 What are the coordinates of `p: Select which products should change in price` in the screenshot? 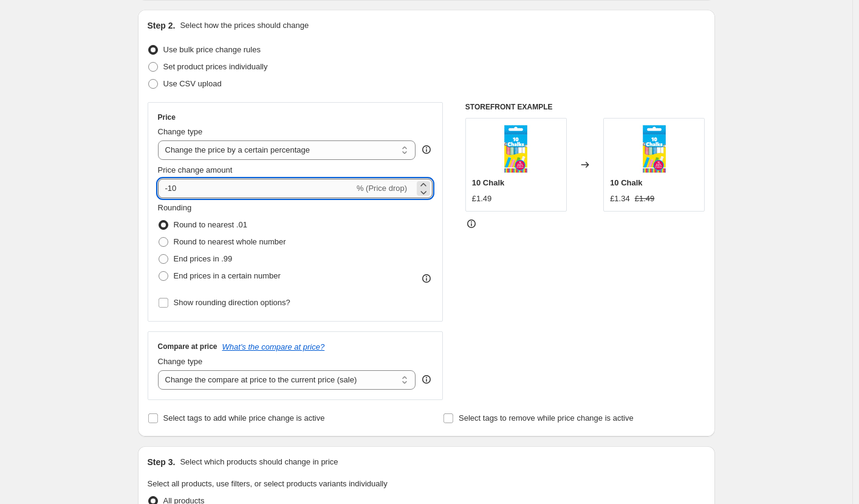 It's located at (258, 461).